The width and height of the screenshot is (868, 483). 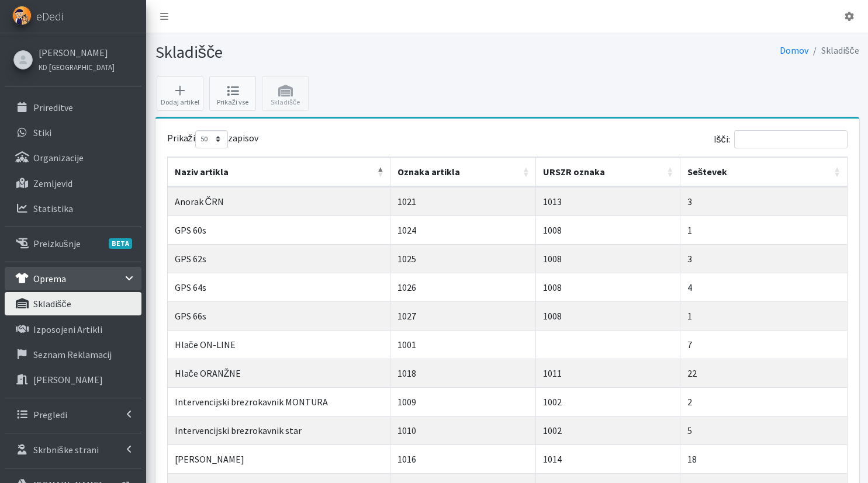 What do you see at coordinates (463, 230) in the screenshot?
I see `td: 1024` at bounding box center [463, 230].